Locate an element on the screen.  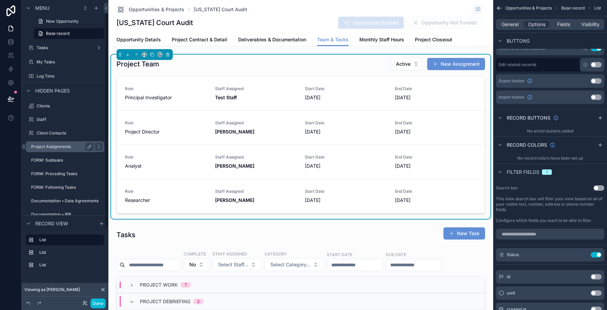
a: Log Time is located at coordinates (65, 76).